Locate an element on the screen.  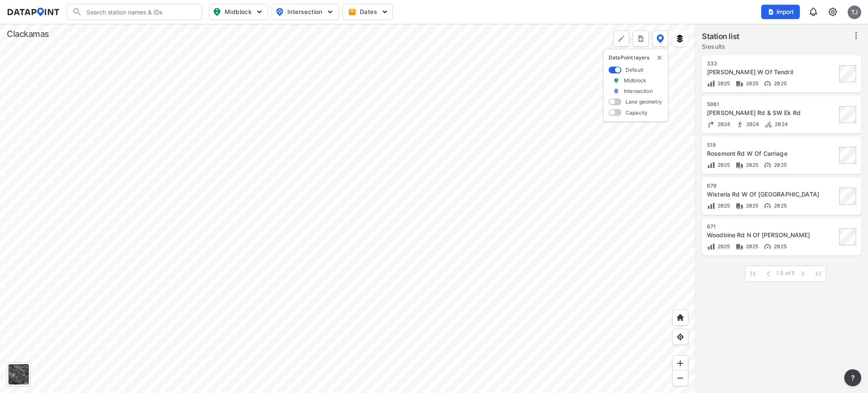
button: delete is located at coordinates (659, 58).